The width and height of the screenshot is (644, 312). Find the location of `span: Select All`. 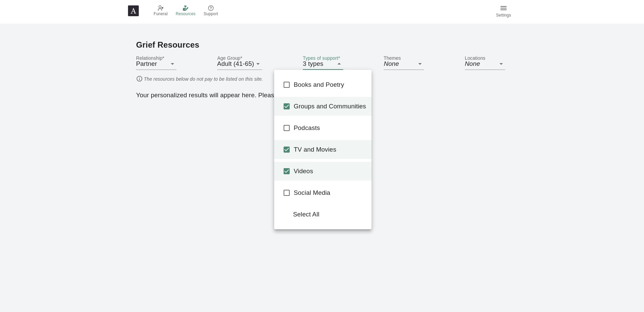

span: Select All is located at coordinates (329, 214).